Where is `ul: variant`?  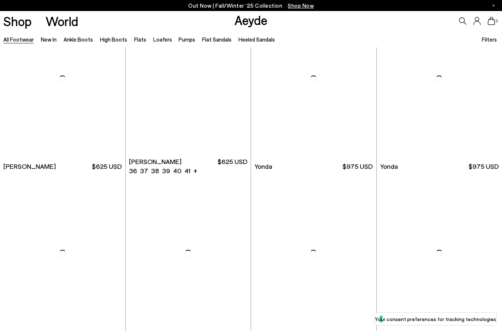
ul: variant is located at coordinates (158, 171).